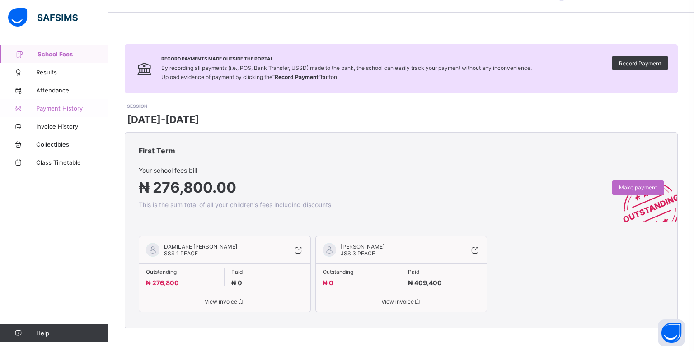 This screenshot has height=351, width=694. Describe the element at coordinates (358, 253) in the screenshot. I see `span: JSS 3 PEACE` at that location.